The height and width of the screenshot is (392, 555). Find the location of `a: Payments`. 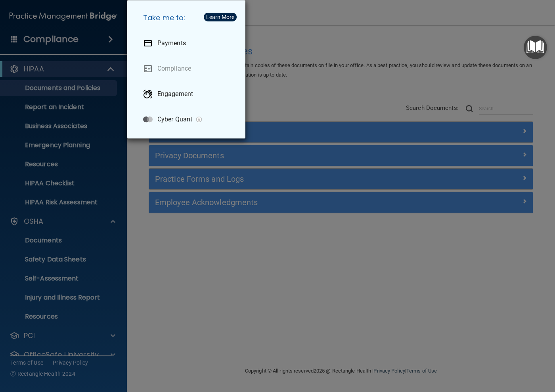

a: Payments is located at coordinates (188, 44).